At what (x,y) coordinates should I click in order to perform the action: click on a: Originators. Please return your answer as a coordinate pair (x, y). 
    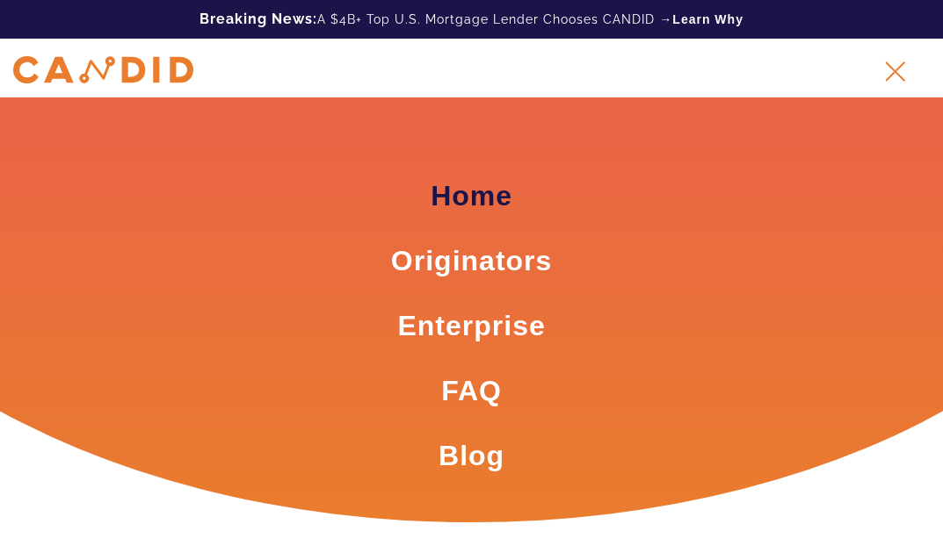
    Looking at the image, I should click on (472, 261).